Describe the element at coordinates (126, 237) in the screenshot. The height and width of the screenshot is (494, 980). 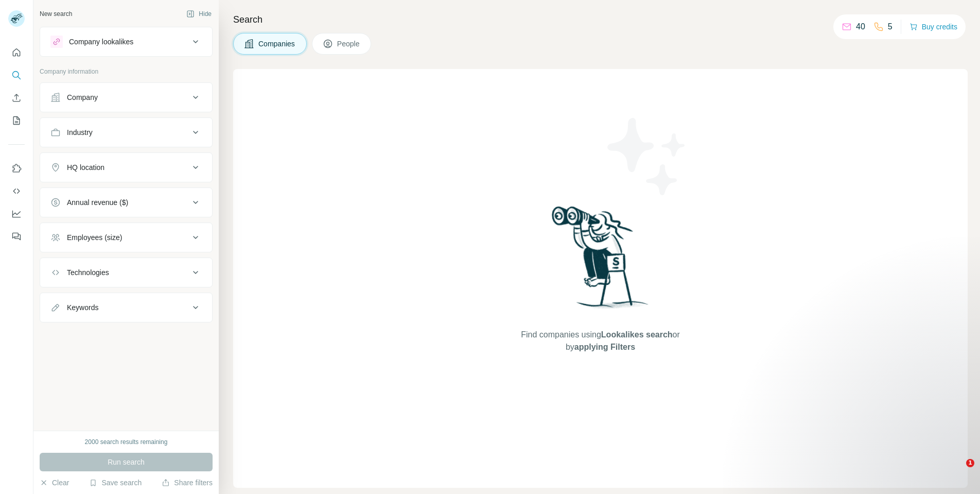
I see `button: Employees (size)` at that location.